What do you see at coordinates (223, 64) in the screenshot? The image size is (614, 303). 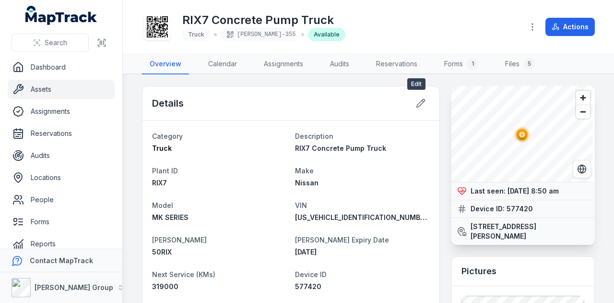 I see `a: Calendar` at bounding box center [223, 64].